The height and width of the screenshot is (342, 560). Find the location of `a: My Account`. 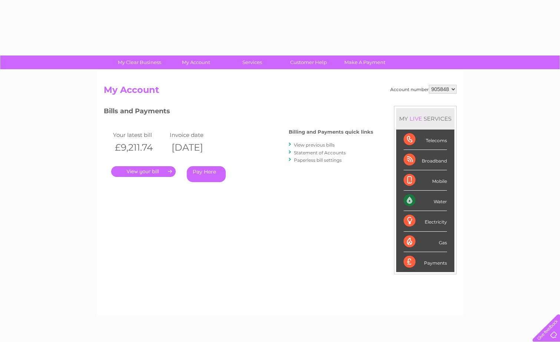

a: My Account is located at coordinates (196, 62).